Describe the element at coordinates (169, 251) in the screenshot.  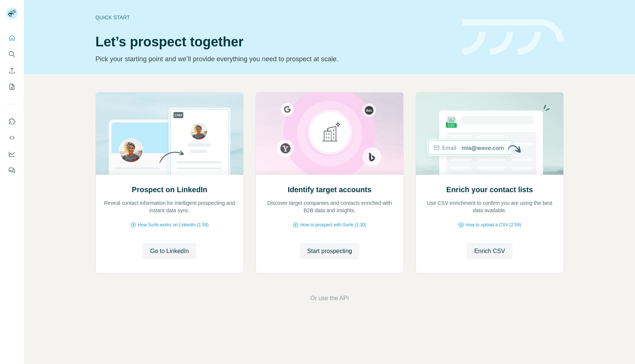
I see `button: Go to LinkedIn` at that location.